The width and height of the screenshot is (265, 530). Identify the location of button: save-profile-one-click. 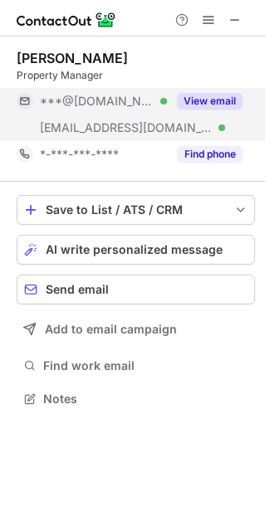
(135, 210).